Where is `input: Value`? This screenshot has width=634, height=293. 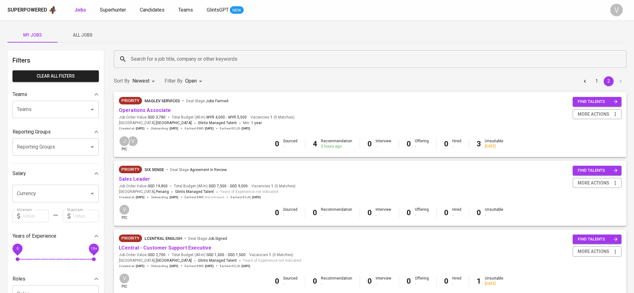 input: Value is located at coordinates (35, 216).